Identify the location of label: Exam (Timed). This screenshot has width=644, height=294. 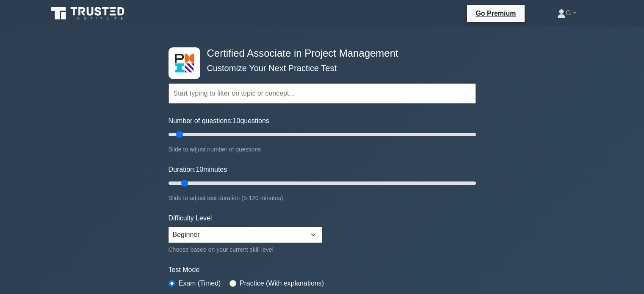
(200, 283).